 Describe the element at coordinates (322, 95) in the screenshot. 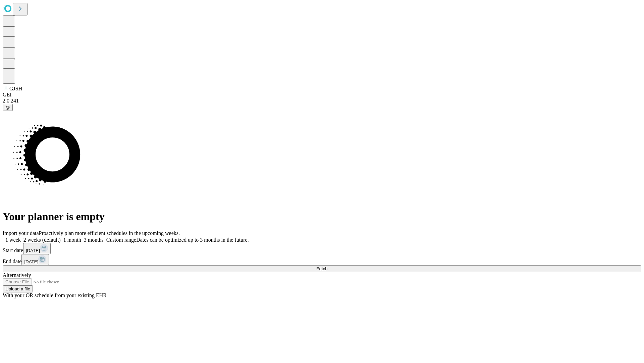

I see `div: GEI` at that location.